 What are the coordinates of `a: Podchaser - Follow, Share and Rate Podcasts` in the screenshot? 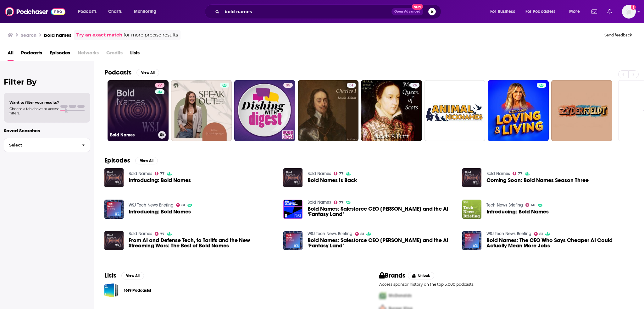 It's located at (35, 12).